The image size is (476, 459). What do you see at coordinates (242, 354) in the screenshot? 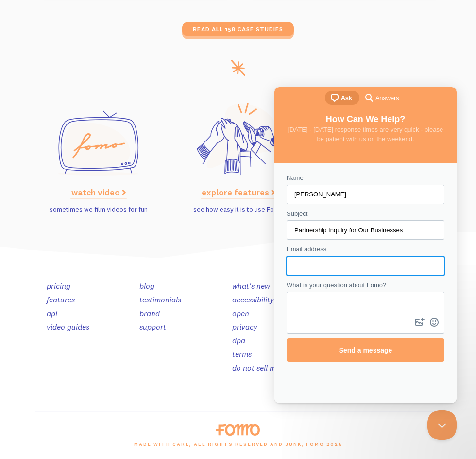
I see `a: terms` at bounding box center [242, 354].